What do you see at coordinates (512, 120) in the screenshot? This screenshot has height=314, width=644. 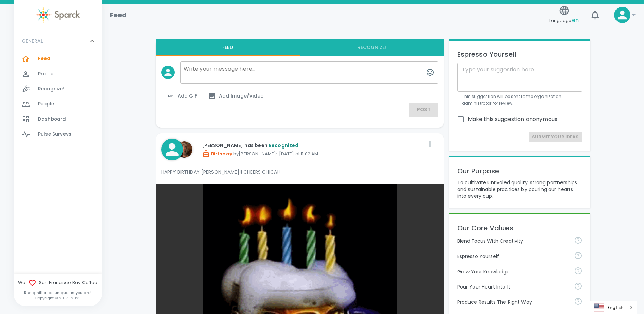 I see `span: Make this suggestion anonymous` at bounding box center [512, 120].